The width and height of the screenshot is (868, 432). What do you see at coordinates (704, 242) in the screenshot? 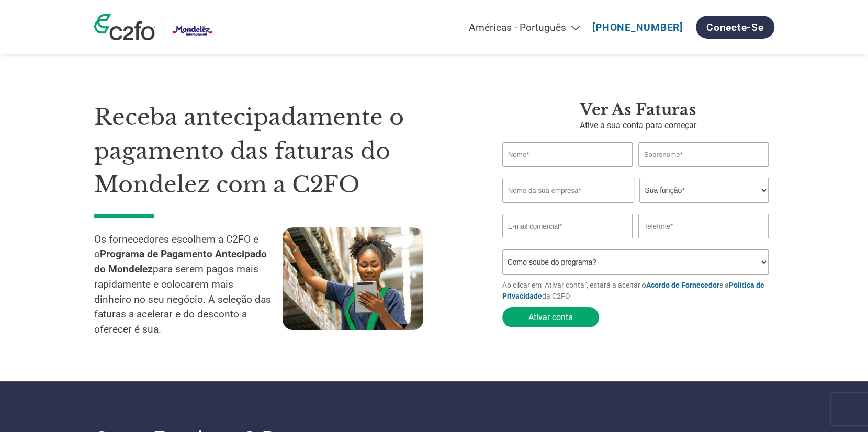
I see `div: Inavlid Phone Number` at bounding box center [704, 242].